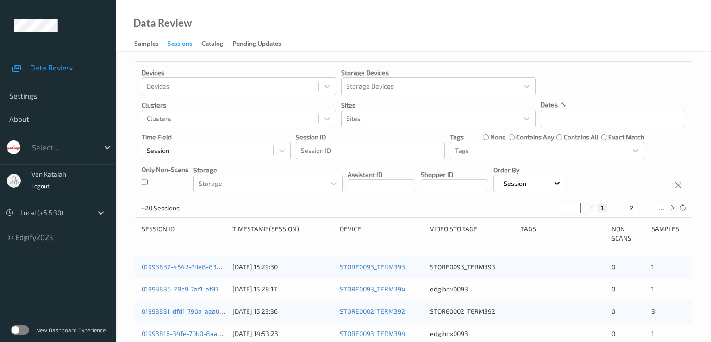  What do you see at coordinates (204, 333) in the screenshot?
I see `a: 01993816-34fe-70b0-8aa7-08270ef75250` at bounding box center [204, 333].